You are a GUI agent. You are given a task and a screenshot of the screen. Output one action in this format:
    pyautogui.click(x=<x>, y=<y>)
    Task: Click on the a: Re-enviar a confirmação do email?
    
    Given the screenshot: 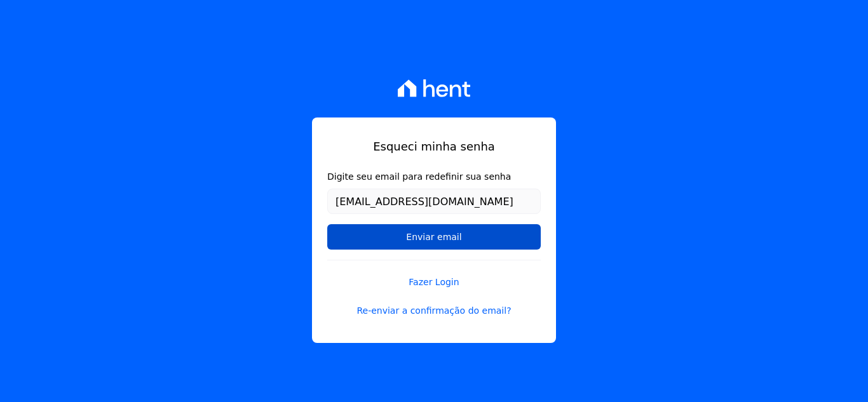 What is the action you would take?
    pyautogui.click(x=434, y=311)
    